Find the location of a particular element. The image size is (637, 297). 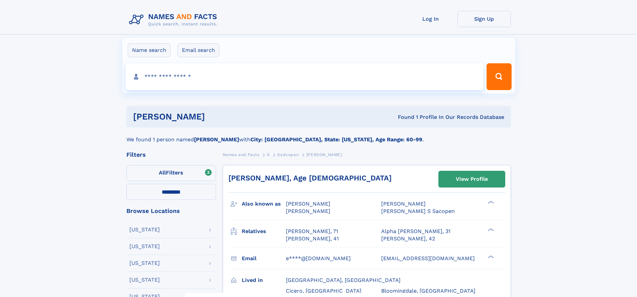

label: Filters is located at coordinates (171, 173).